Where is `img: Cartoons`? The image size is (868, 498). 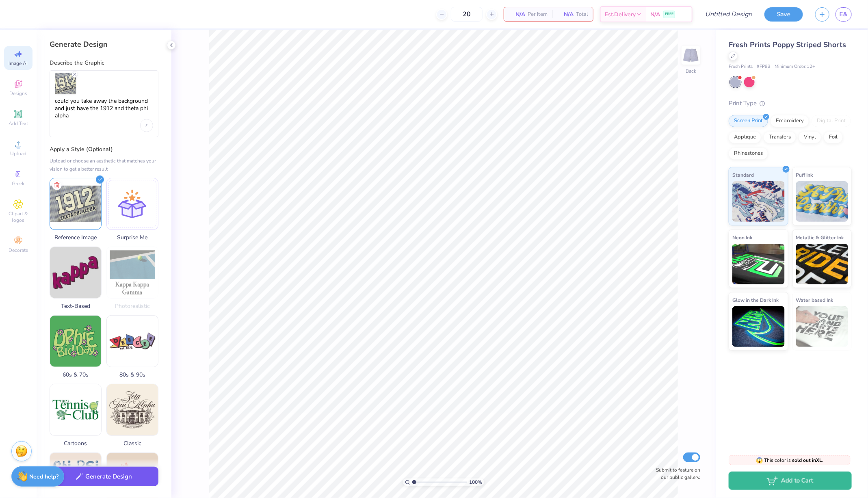
img: Cartoons is located at coordinates (75, 410).